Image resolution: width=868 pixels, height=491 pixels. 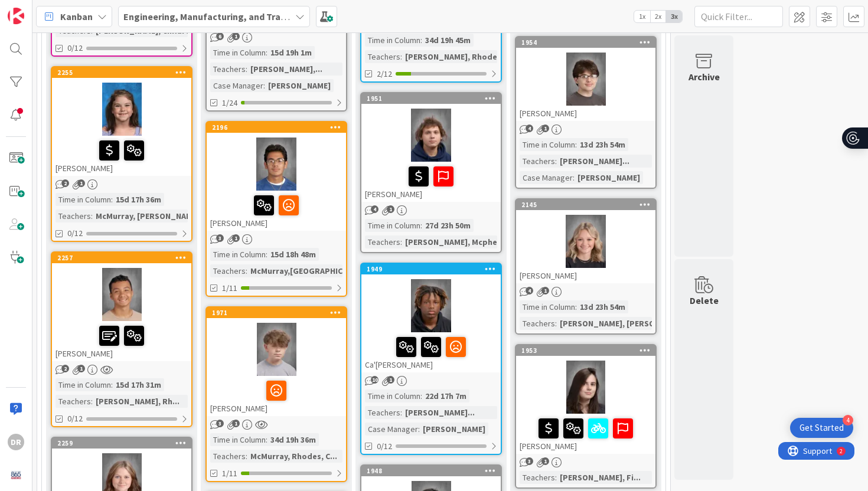 What do you see at coordinates (230, 103) in the screenshot?
I see `span: 1/24` at bounding box center [230, 103].